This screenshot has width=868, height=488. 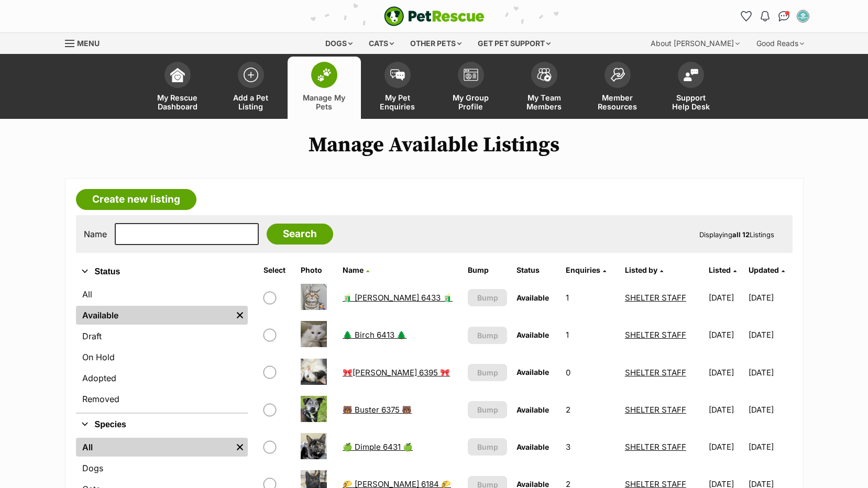 What do you see at coordinates (154, 315) in the screenshot?
I see `a: Available` at bounding box center [154, 315].